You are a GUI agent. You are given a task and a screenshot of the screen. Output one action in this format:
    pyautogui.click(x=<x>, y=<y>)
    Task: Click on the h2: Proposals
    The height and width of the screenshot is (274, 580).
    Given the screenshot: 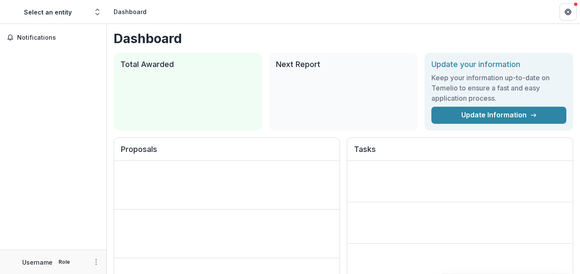 What is the action you would take?
    pyautogui.click(x=227, y=153)
    